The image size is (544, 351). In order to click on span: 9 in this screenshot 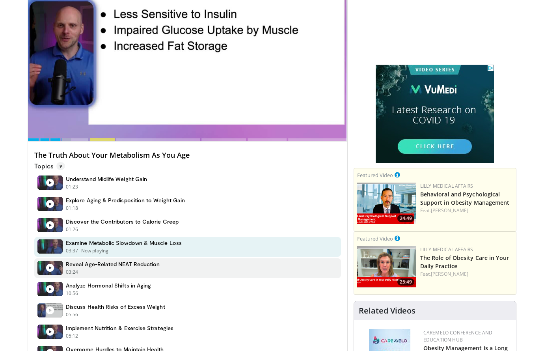, I will do `click(61, 166)`.